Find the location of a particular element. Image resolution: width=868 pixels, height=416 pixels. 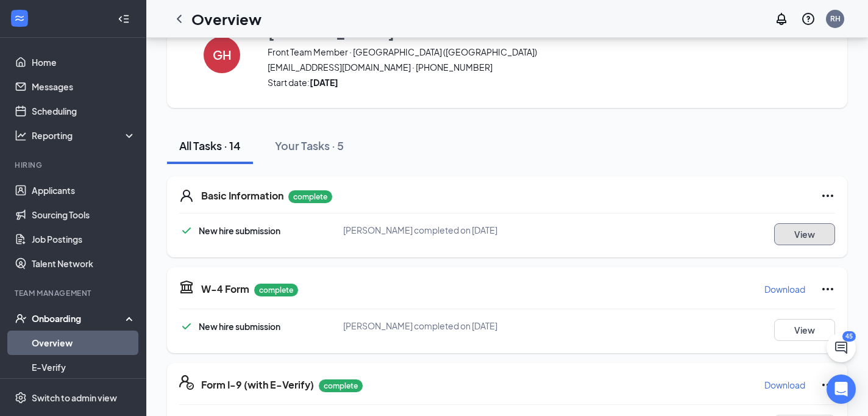

div: All Tasks · 14 is located at coordinates (210, 145).